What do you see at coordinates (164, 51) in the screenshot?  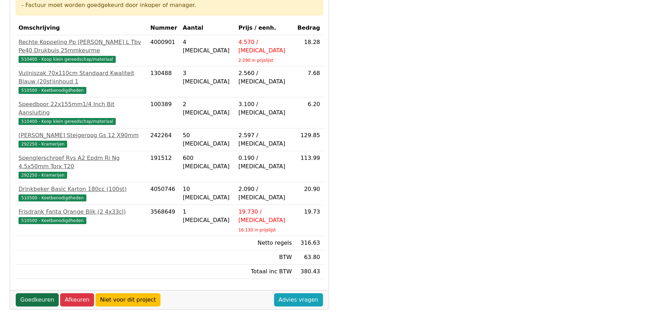 I see `td: 4000901` at bounding box center [164, 51].